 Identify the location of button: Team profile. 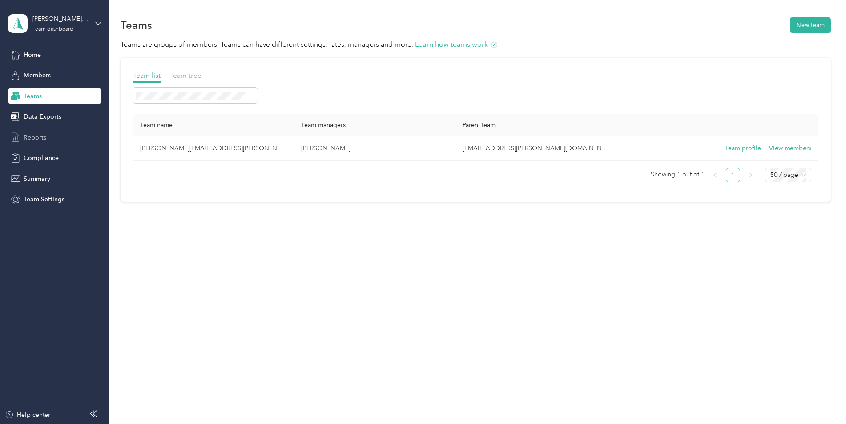
(743, 149).